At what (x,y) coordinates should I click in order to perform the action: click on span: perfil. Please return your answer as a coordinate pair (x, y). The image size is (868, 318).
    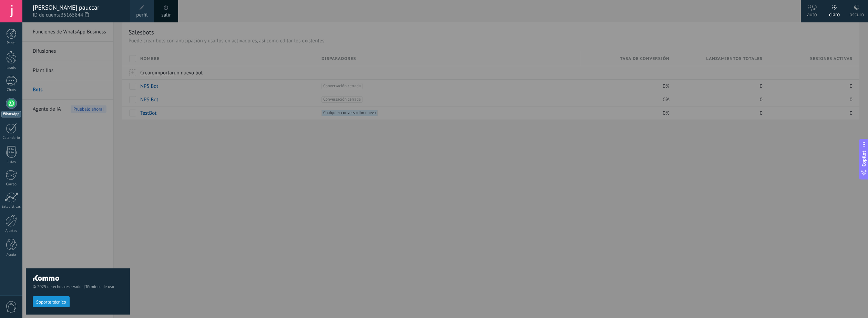
    Looking at the image, I should click on (142, 15).